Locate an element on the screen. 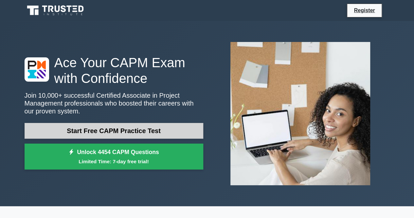 The image size is (414, 218). p: Join 10,000+ successful Certified Associate in Project Management professionals who boosted their... is located at coordinates (114, 103).